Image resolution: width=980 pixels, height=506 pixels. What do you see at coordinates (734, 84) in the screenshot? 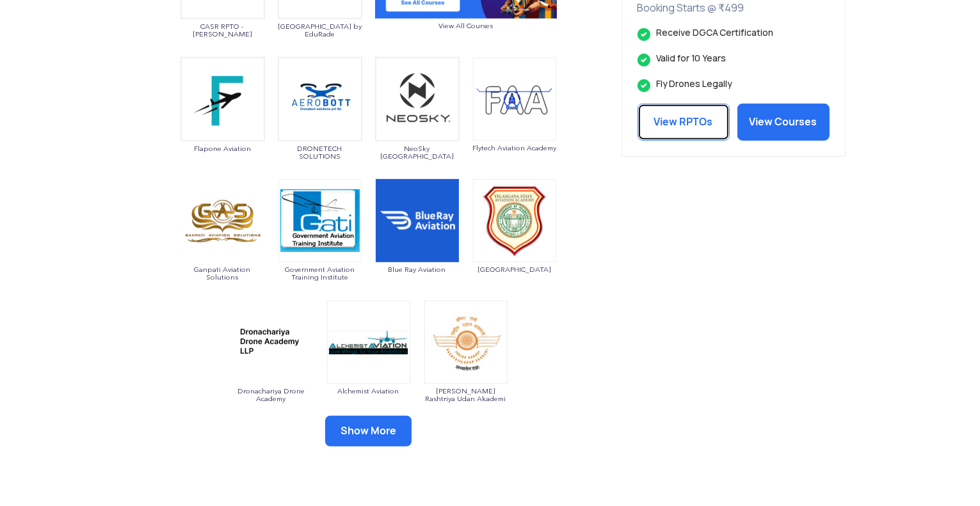
I see `li: Fly Drones Legally` at bounding box center [734, 84].